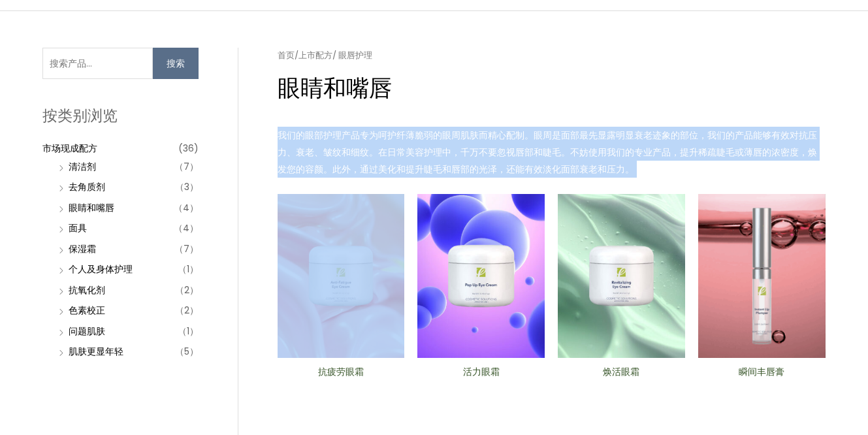 This screenshot has height=435, width=868. What do you see at coordinates (186, 187) in the screenshot?
I see `font: （3）` at bounding box center [186, 187].